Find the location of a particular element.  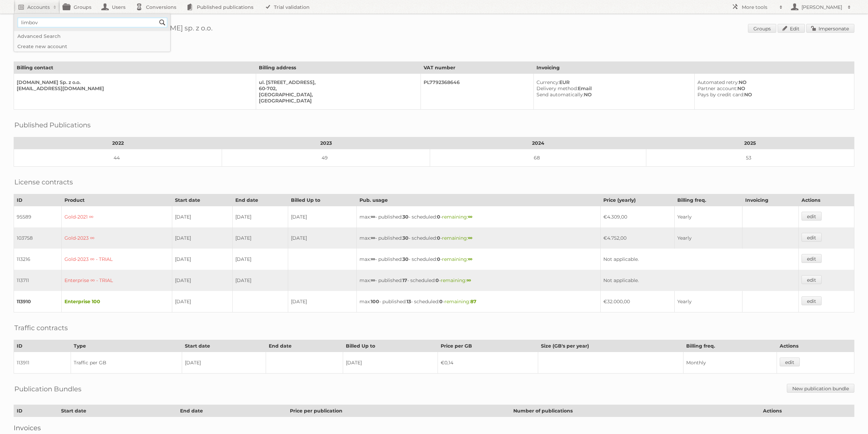

input: Search is located at coordinates (163, 23).